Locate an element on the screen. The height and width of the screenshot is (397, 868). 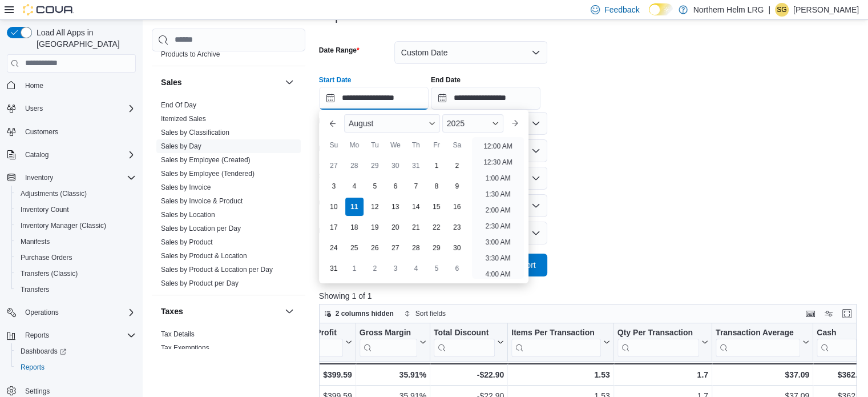
span: Adjustments (Classic) is located at coordinates (76, 194).